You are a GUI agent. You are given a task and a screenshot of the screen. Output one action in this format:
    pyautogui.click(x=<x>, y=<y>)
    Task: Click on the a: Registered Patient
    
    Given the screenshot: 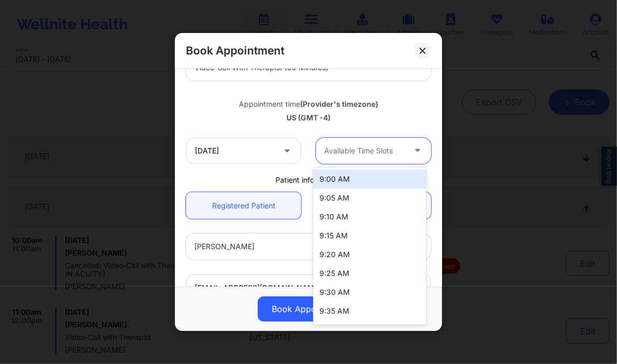 What is the action you would take?
    pyautogui.click(x=243, y=205)
    